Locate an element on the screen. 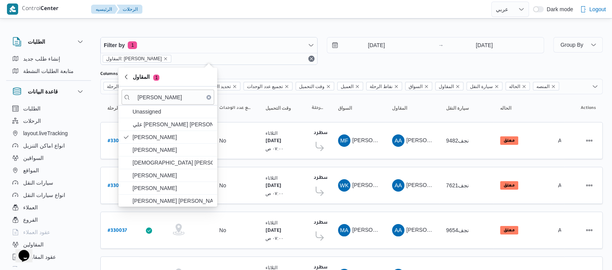 This screenshot has width=612, height=270. span: المقاولين is located at coordinates (33, 244).